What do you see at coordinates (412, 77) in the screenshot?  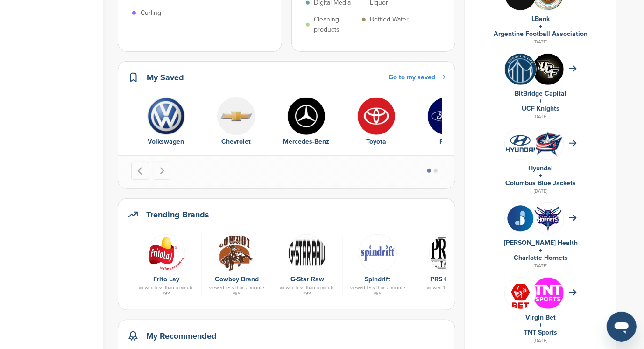 I see `span: Go to my saved` at bounding box center [412, 77].